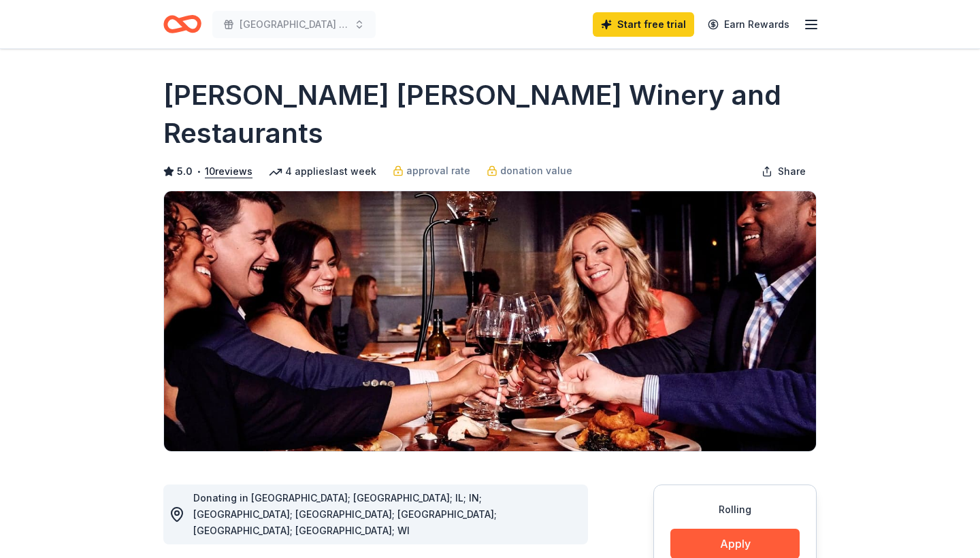  Describe the element at coordinates (184, 171) in the screenshot. I see `span: 5.0` at that location.